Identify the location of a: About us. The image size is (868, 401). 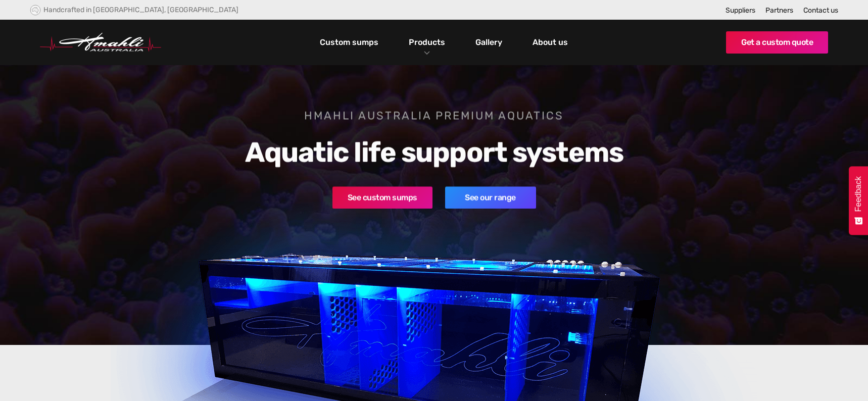
(550, 42).